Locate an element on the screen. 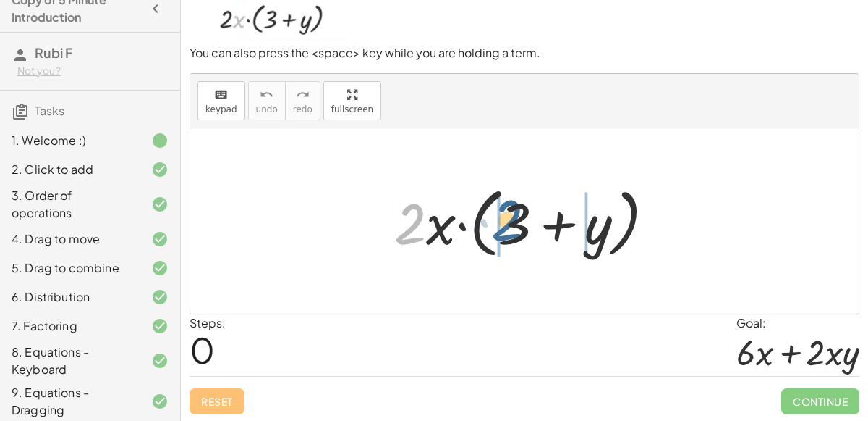 The image size is (868, 421). i: keyboard is located at coordinates (221, 95).